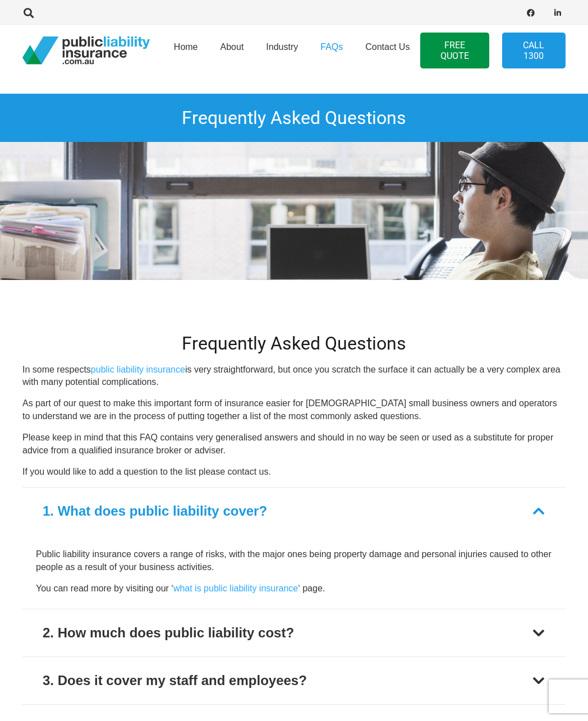 This screenshot has height=721, width=588. What do you see at coordinates (294, 472) in the screenshot?
I see `p: If you would like to add a question to the list please contact us.` at bounding box center [294, 472].